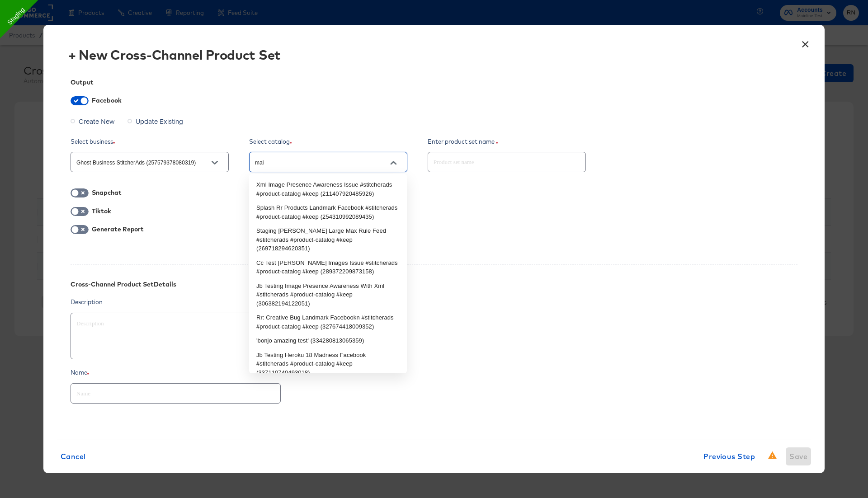  Describe the element at coordinates (729, 456) in the screenshot. I see `button: Previous Step` at that location.